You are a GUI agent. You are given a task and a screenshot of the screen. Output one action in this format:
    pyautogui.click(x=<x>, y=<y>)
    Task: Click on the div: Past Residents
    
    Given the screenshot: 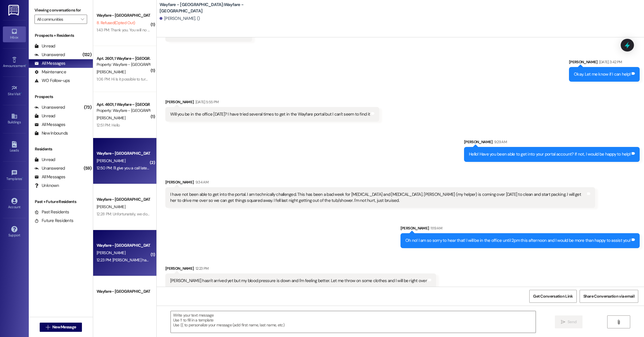 What is the action you would take?
    pyautogui.click(x=52, y=212)
    